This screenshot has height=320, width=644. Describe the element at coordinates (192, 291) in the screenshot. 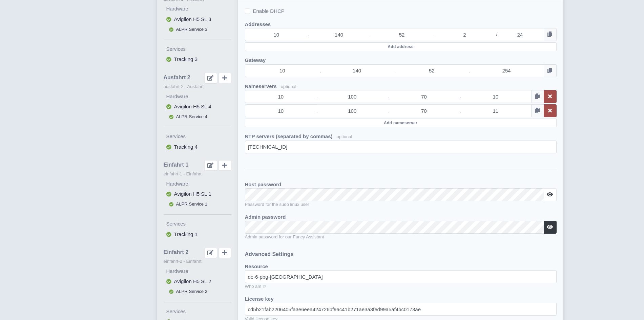

I see `span: ALPR Service 2` at that location.